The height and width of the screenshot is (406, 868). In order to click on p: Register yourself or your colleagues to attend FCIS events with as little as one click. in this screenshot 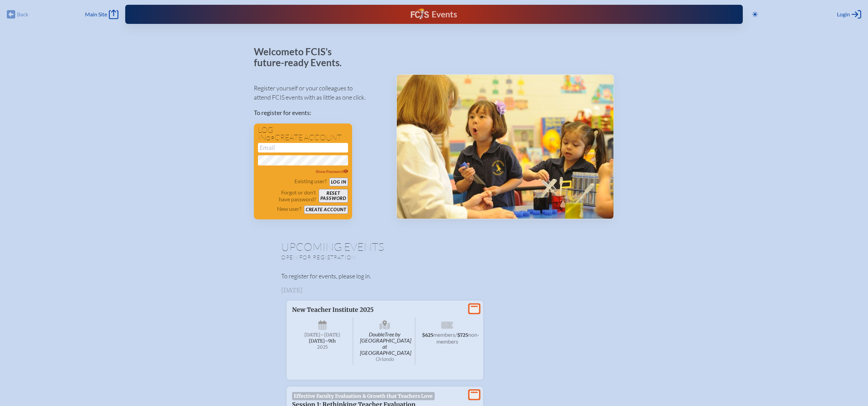, I will do `click(319, 93)`.